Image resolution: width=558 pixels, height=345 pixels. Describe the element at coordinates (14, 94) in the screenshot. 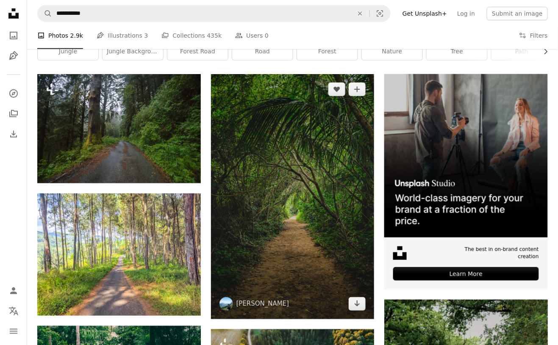

I see `a: Explore` at that location.